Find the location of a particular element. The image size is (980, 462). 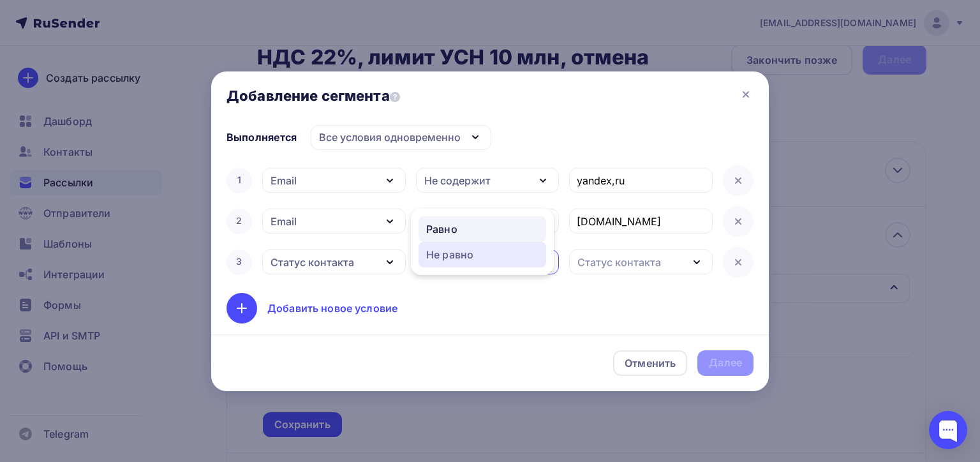

div: Добавить новое условие is located at coordinates (332, 309).